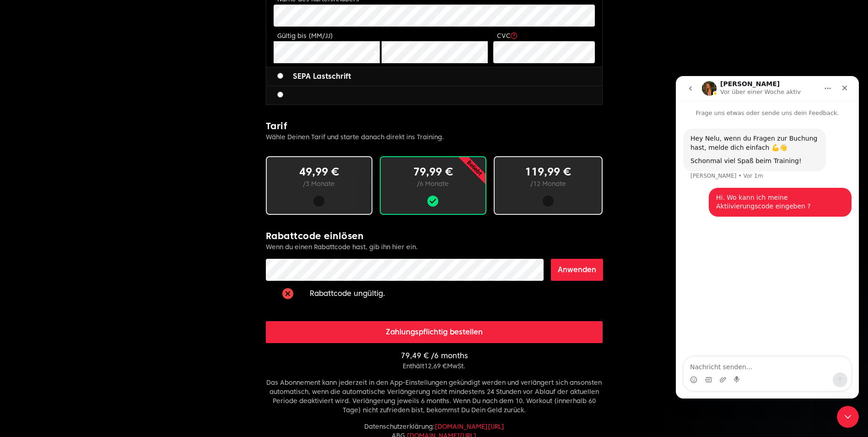  What do you see at coordinates (79, 74) in the screenshot?
I see `div: Hey Nelu, wenn du Fragen zur Buchung hast, melde dich einfach 💪👋Schonmal viel Spaß beim Training!...` at bounding box center [79, 74].